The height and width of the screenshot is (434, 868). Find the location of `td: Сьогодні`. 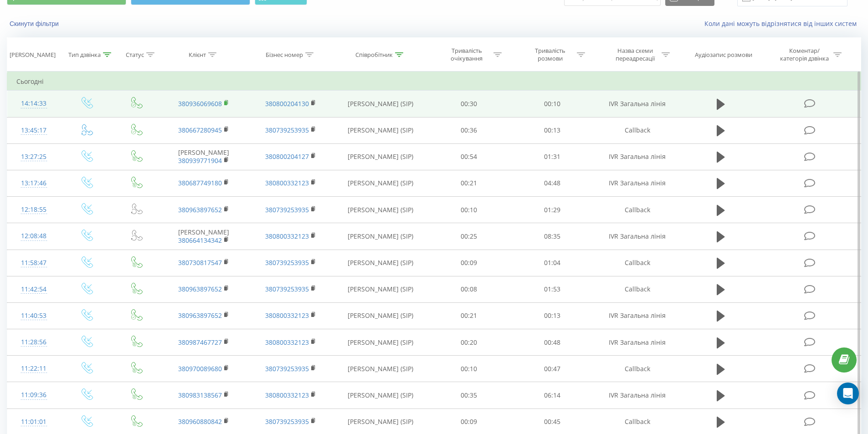

td: Сьогодні is located at coordinates (434, 82).